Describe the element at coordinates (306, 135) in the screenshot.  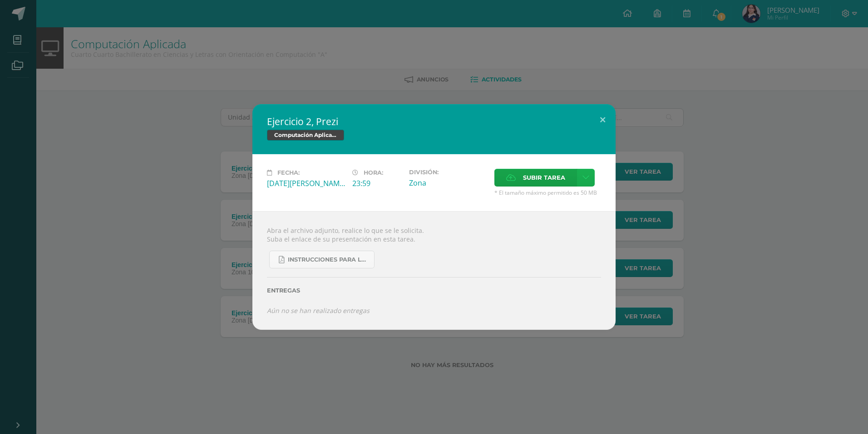
I see `span: Computación Aplicada` at that location.